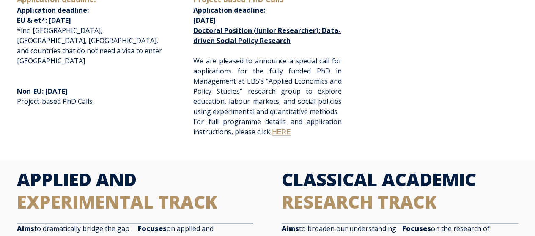 The image size is (535, 236). I want to click on span: For full programme details and application instructions, please click, so click(267, 127).